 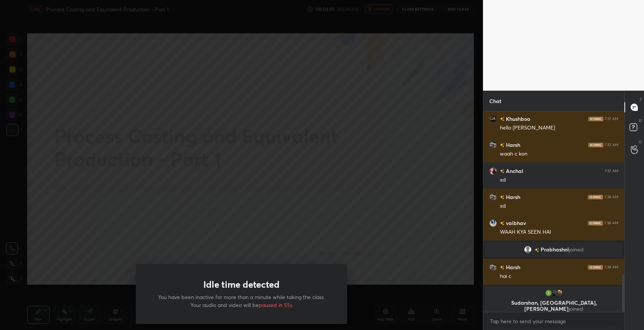 I want to click on h1: Idle time detected, so click(x=242, y=284).